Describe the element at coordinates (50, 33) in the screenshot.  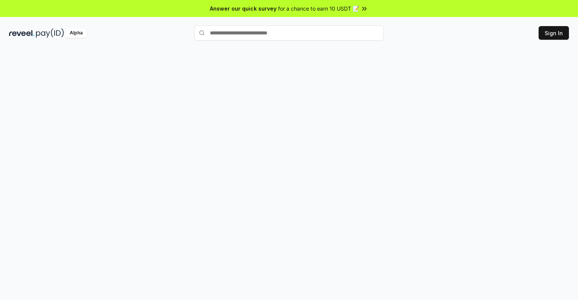
I see `img: pay_id` at that location.